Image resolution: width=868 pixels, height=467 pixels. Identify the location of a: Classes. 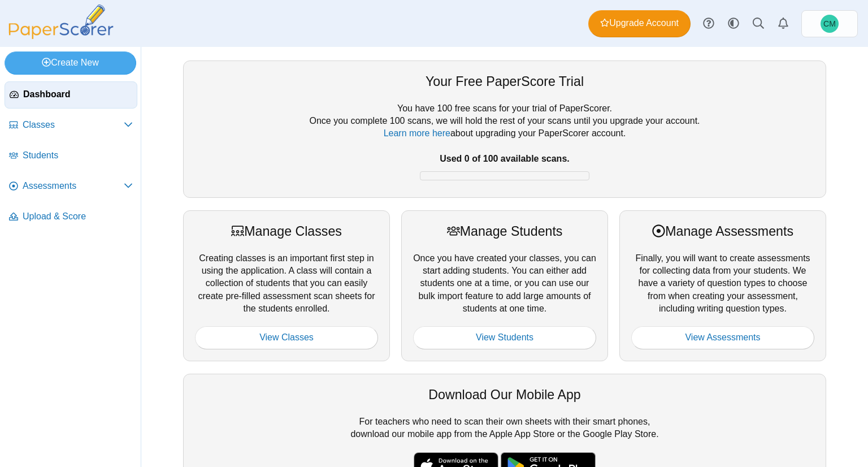
(71, 126).